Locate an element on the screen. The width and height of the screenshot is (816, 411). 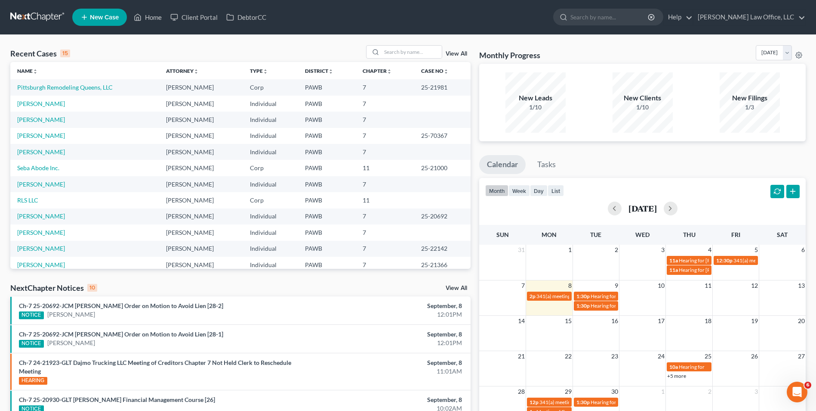
div: New Filings is located at coordinates (750, 98).